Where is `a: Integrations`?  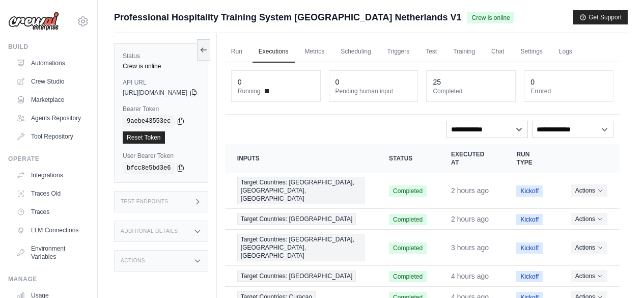
a: Integrations is located at coordinates (51, 175).